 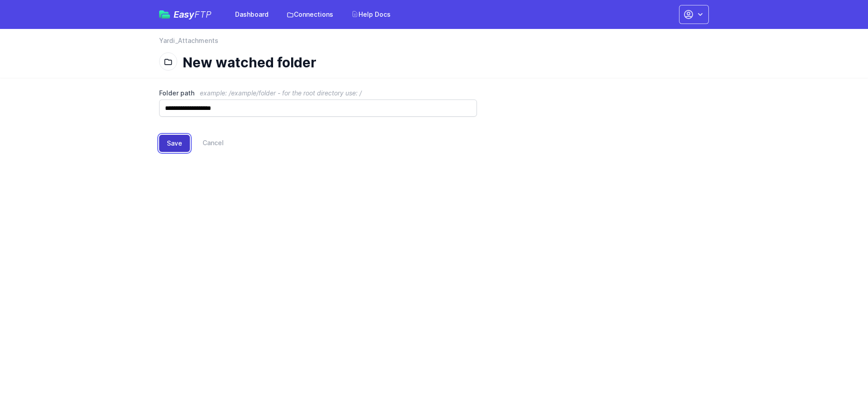 I want to click on img: easyftp_logo.png, so click(x=165, y=14).